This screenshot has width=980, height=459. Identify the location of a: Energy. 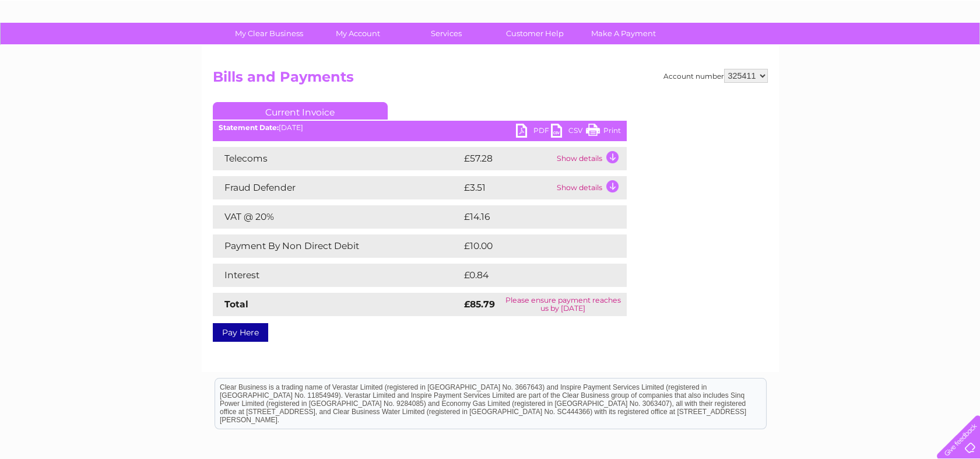
(817, 54).